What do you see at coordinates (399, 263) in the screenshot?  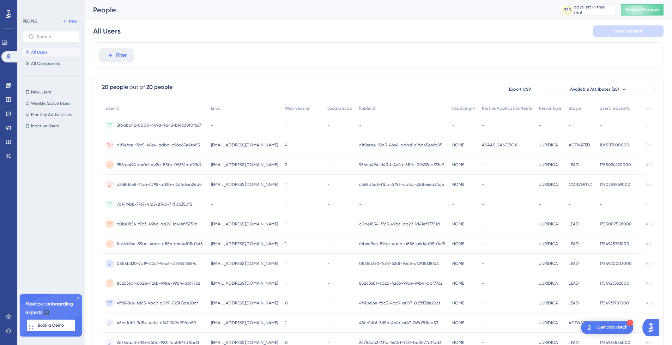 I see `span: 0555b320-7a19-42df-9ec6-c12935138674` at bounding box center [399, 263].